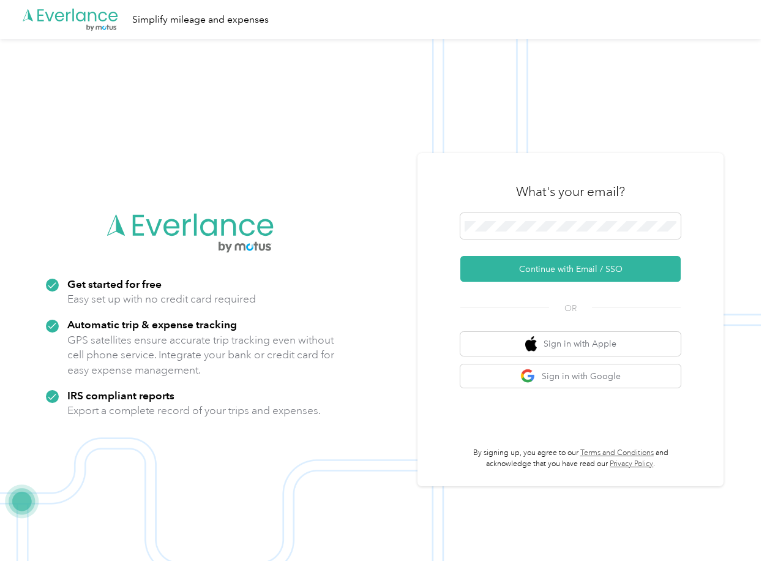 This screenshot has height=561, width=767. I want to click on strong: IRS compliant reports, so click(121, 395).